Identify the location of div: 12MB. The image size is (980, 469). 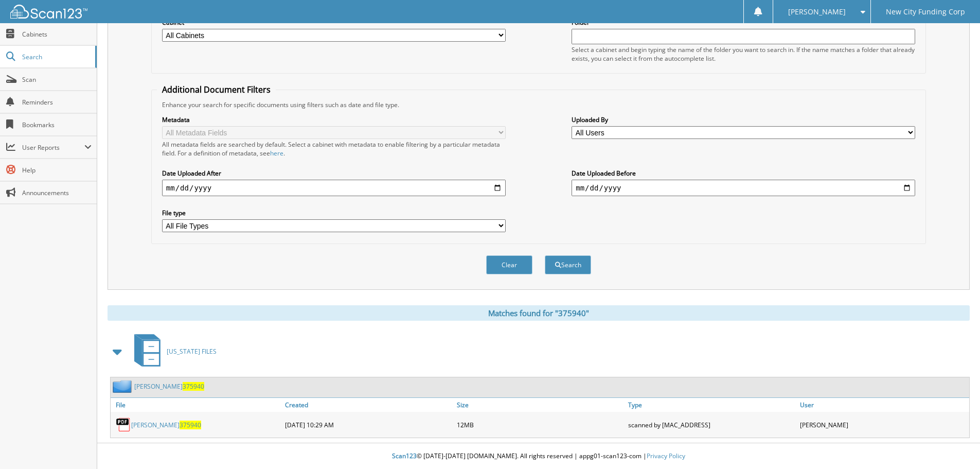
(540, 424).